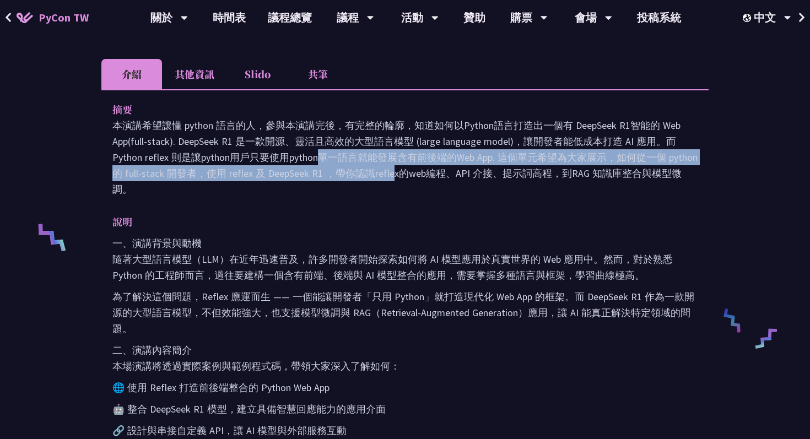 This screenshot has width=810, height=439. What do you see at coordinates (405, 358) in the screenshot?
I see `p: 二、演講內容簡介 本場演講將透過實際案例與範例程式碼，帶領大家深入了解如何：` at bounding box center [405, 358].